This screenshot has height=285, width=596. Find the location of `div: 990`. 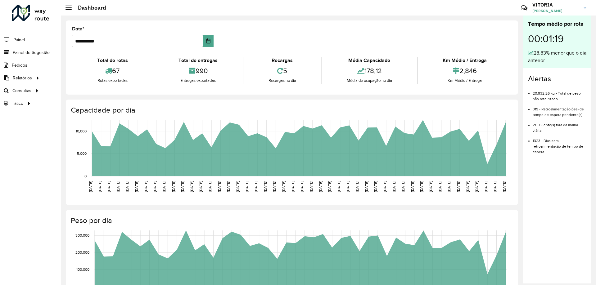

div: 990 is located at coordinates (198, 71).